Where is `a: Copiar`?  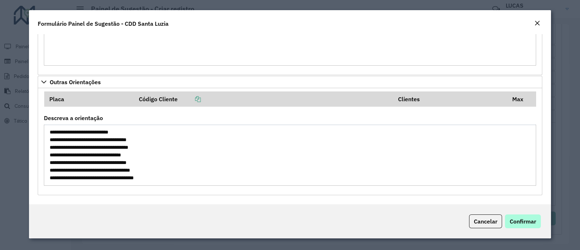 a: Copiar is located at coordinates (189, 99).